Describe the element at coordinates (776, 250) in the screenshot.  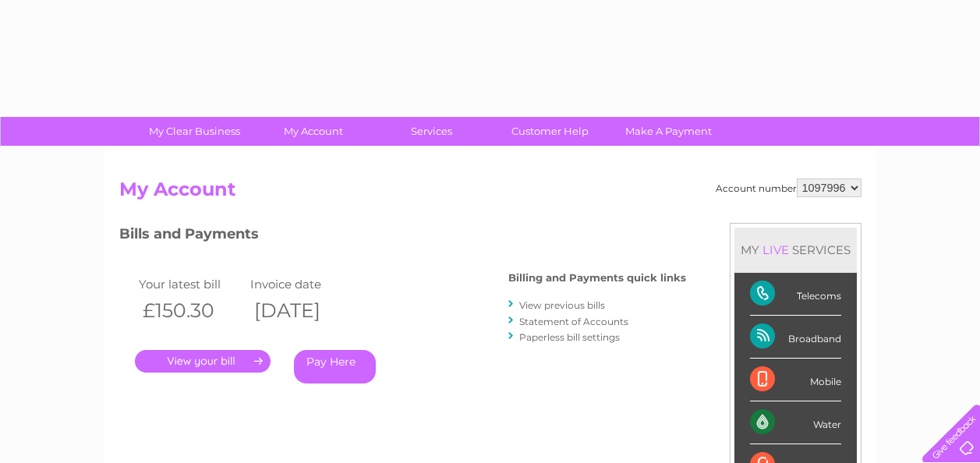
I see `div: LIVE` at that location.